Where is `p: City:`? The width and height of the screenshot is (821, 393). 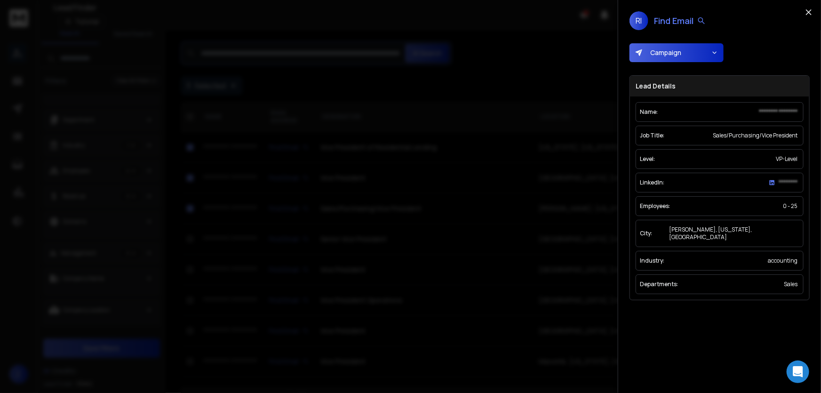 p: City: is located at coordinates (646, 233).